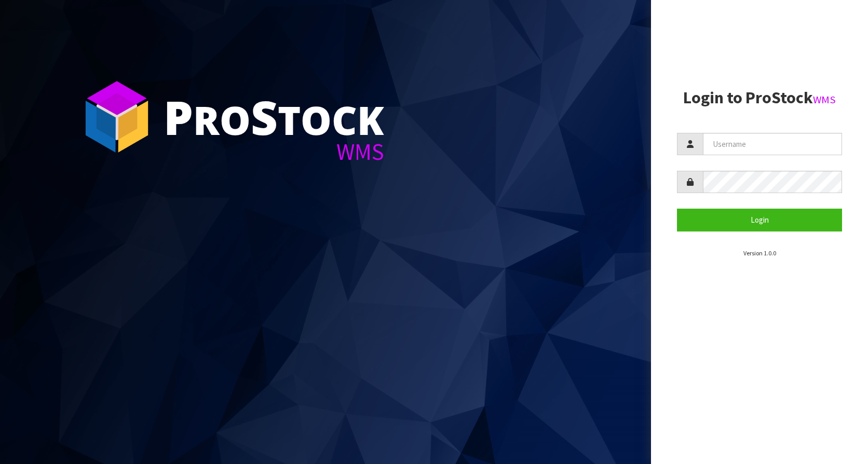 The height and width of the screenshot is (464, 868). I want to click on span: S, so click(264, 117).